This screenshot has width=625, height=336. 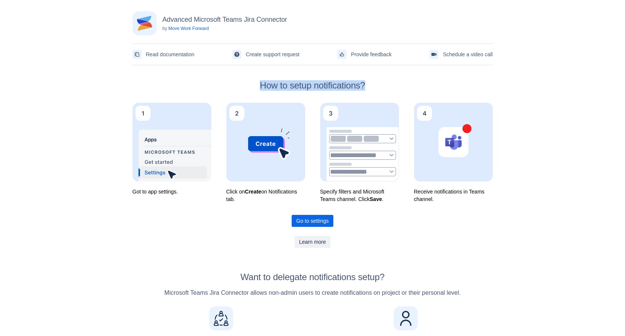 What do you see at coordinates (453, 142) in the screenshot?
I see `img: Receive notifications in Teams channel.` at bounding box center [453, 142].